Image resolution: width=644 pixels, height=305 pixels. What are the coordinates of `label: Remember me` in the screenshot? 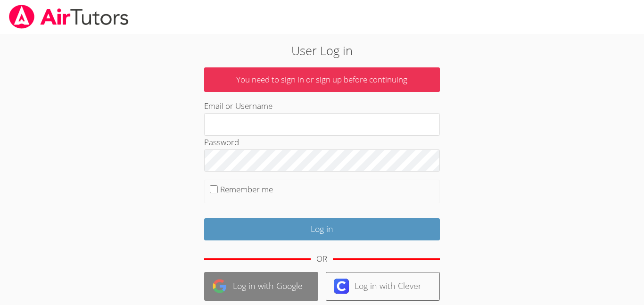 It's located at (246, 189).